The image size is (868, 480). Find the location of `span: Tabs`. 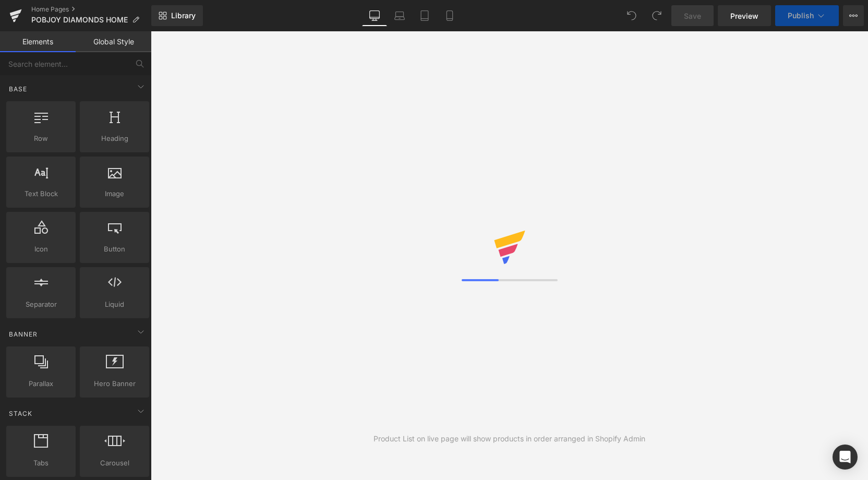

span: Tabs is located at coordinates (41, 462).